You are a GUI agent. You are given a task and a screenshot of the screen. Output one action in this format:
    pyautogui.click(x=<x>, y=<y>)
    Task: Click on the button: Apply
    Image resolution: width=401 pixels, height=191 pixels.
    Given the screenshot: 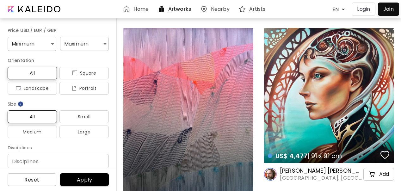 What is the action you would take?
    pyautogui.click(x=84, y=179)
    